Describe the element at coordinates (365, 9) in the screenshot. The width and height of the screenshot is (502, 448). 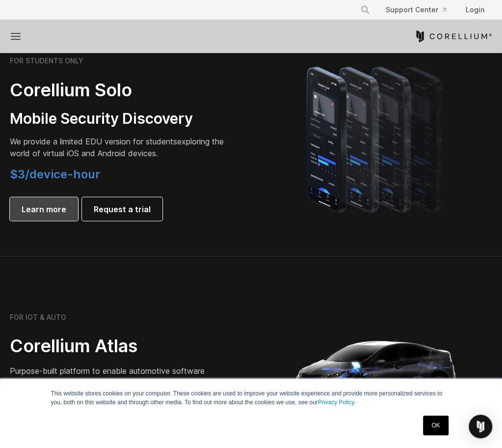
I see `button: Search` at that location.